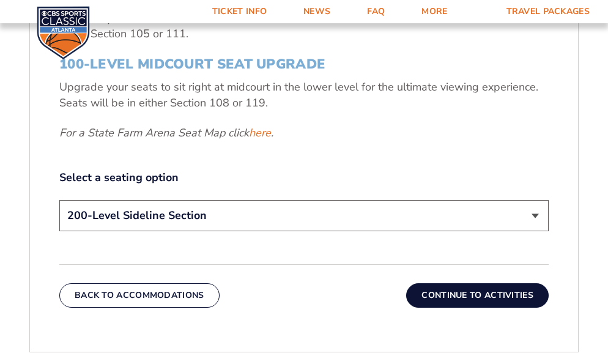 Image resolution: width=608 pixels, height=364 pixels. Describe the element at coordinates (304, 177) in the screenshot. I see `label: Select a seating option` at that location.